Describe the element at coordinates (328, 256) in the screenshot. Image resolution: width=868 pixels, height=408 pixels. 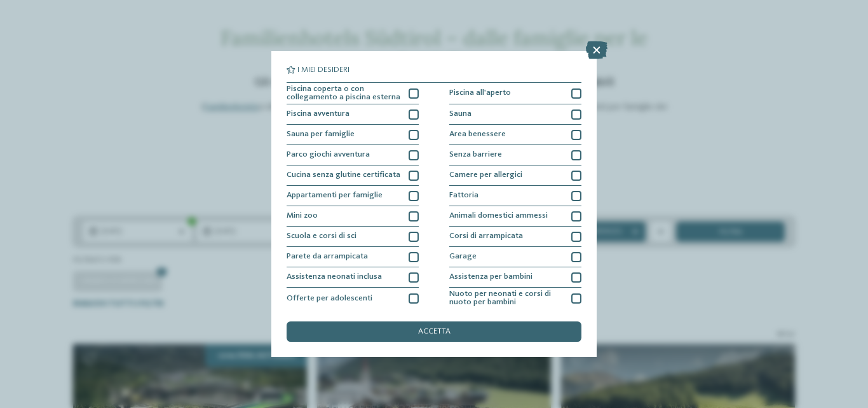
I see `span: Parete da arrampicata` at that location.